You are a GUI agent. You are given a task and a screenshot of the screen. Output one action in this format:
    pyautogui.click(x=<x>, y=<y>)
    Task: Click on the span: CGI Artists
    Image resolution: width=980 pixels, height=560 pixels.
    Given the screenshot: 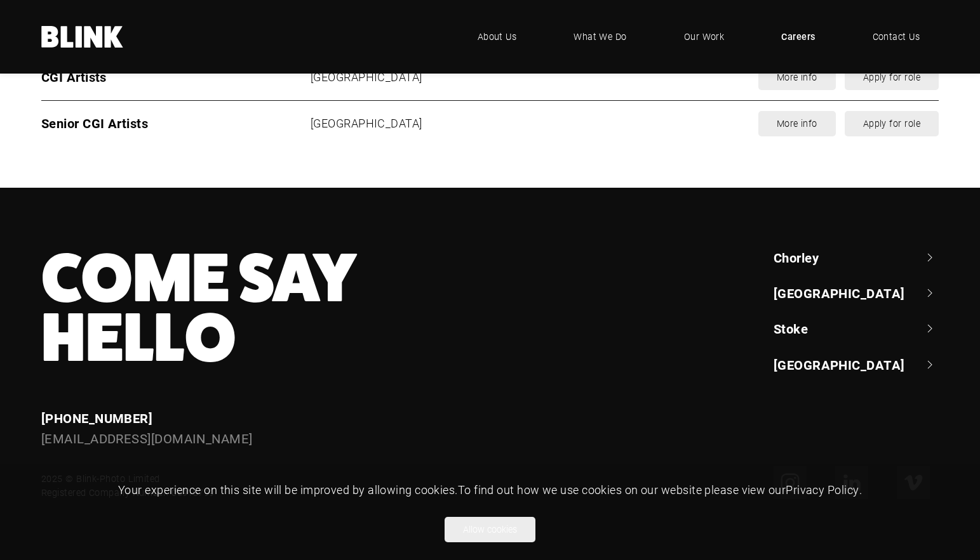 What is the action you would take?
    pyautogui.click(x=74, y=76)
    